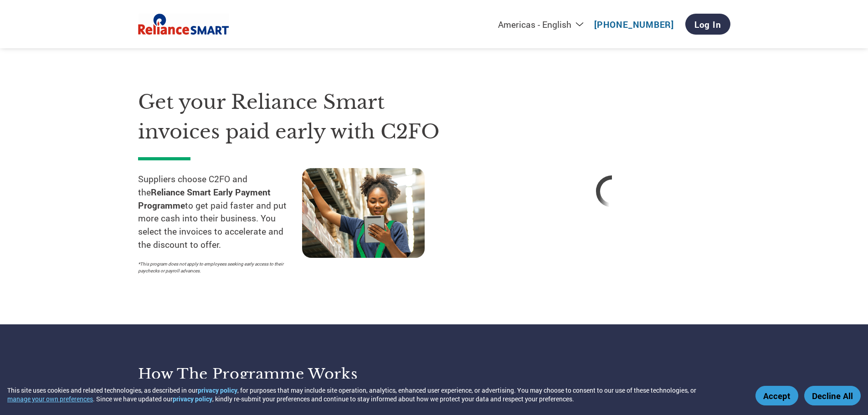 The height and width of the screenshot is (415, 868). What do you see at coordinates (363, 213) in the screenshot?
I see `img: supply chain worker` at bounding box center [363, 213].